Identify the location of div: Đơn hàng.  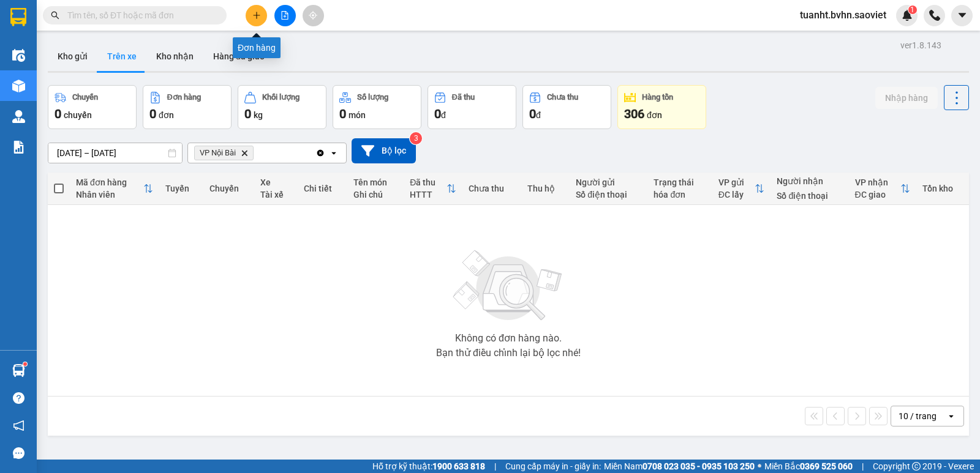
(184, 97).